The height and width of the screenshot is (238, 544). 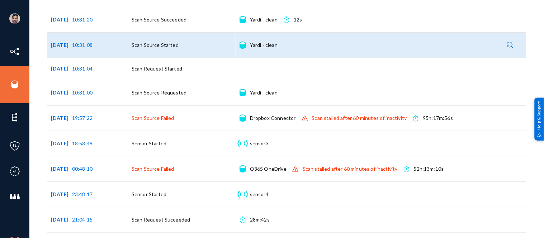 What do you see at coordinates (82, 194) in the screenshot?
I see `span: 23:48:17` at bounding box center [82, 194].